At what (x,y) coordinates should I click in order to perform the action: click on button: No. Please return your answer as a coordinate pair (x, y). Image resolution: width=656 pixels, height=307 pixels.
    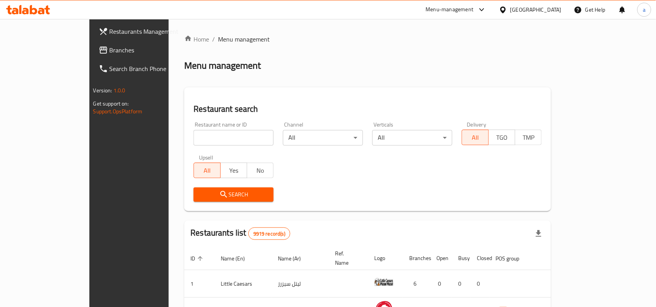
    Looking at the image, I should click on (260, 170).